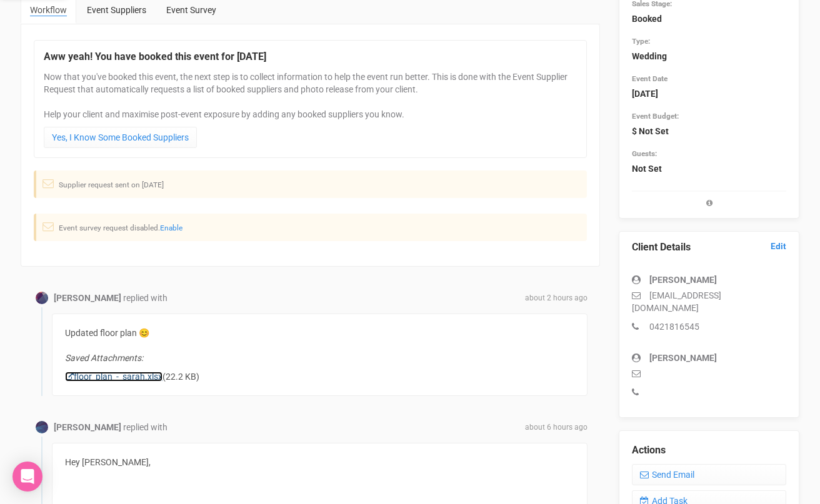 Image resolution: width=820 pixels, height=504 pixels. Describe the element at coordinates (655, 116) in the screenshot. I see `small: Event Budget:` at that location.